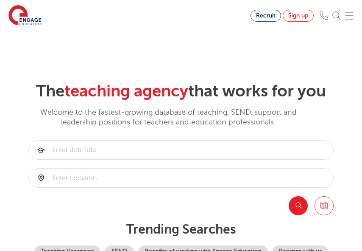 This screenshot has width=362, height=251. Describe the element at coordinates (168, 117) in the screenshot. I see `p: Welcome to the fastest-growing database of teaching, SEND, support and leadership positions for t...` at that location.